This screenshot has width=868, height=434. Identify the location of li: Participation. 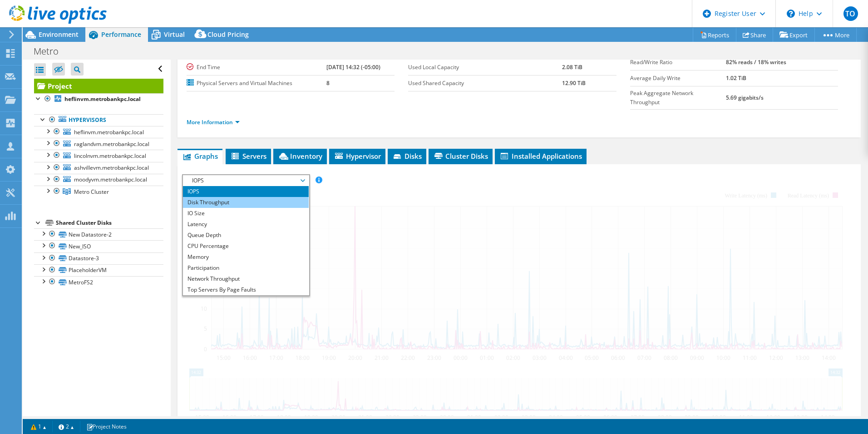
(246, 268).